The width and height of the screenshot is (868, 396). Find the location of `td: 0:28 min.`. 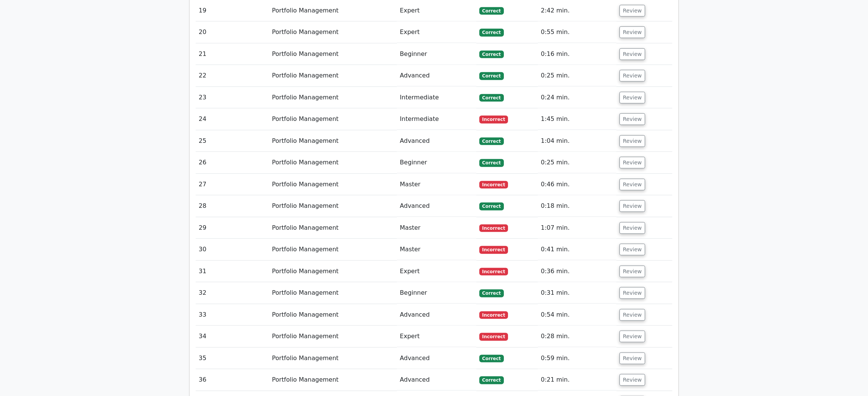

td: 0:28 min. is located at coordinates (577, 337).